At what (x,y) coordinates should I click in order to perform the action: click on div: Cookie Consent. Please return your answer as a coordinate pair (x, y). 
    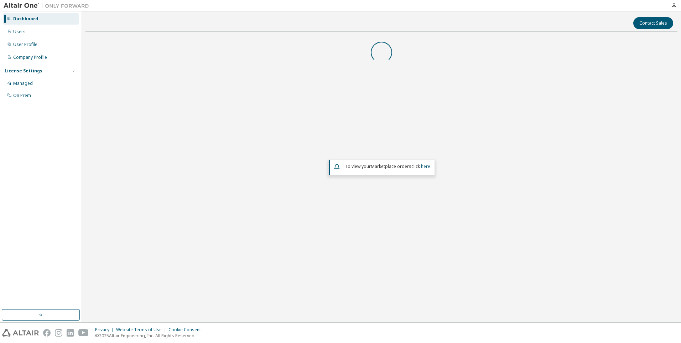
    Looking at the image, I should click on (187, 330).